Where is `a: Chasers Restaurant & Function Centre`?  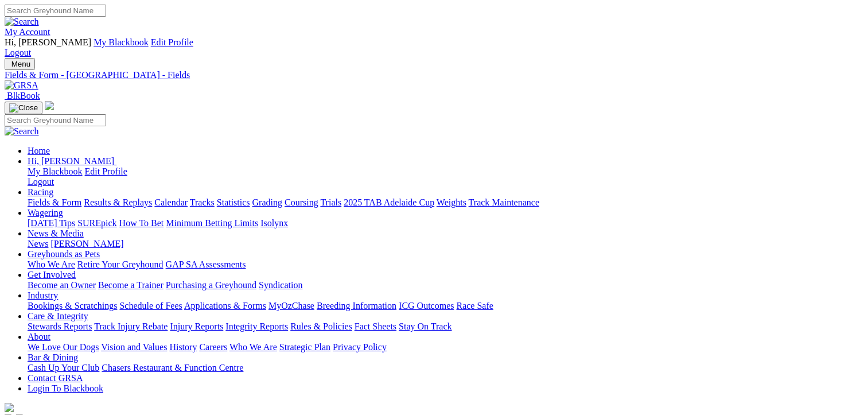 a: Chasers Restaurant & Function Centre is located at coordinates (172, 367).